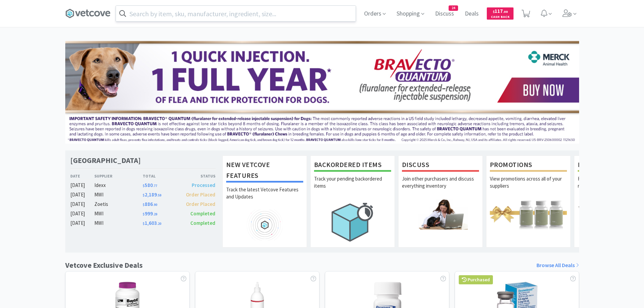 This screenshot has height=308, width=644. Describe the element at coordinates (500, 11) in the screenshot. I see `span: 117` at that location.